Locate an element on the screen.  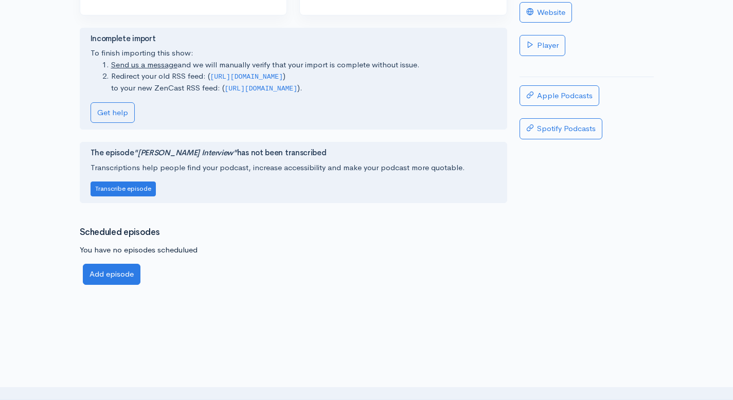
a: Website is located at coordinates (546, 12).